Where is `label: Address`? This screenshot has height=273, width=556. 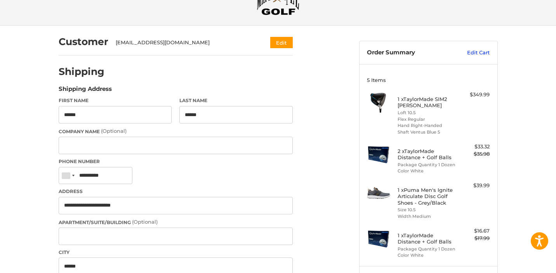
label: Address is located at coordinates (175, 191).